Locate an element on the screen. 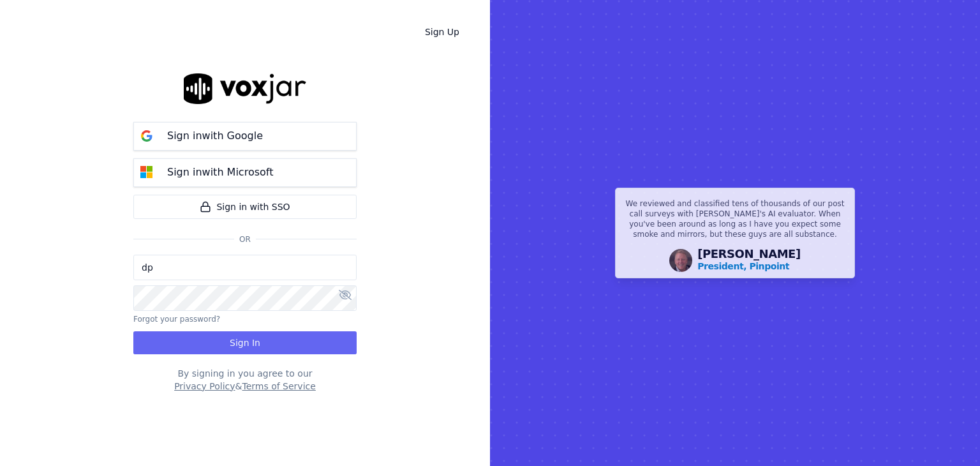 Image resolution: width=980 pixels, height=466 pixels. button: Privacy Policy is located at coordinates (204, 386).